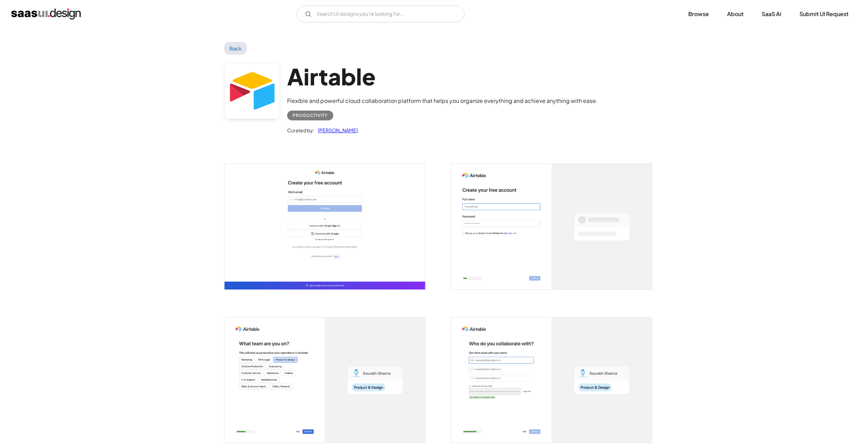 This screenshot has width=868, height=448. Describe the element at coordinates (46, 14) in the screenshot. I see `a: home` at that location.